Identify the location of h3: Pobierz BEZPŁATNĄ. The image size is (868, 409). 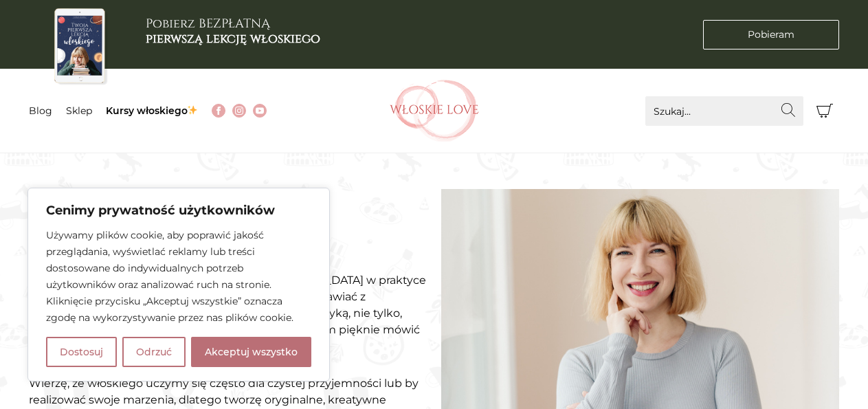
(233, 31).